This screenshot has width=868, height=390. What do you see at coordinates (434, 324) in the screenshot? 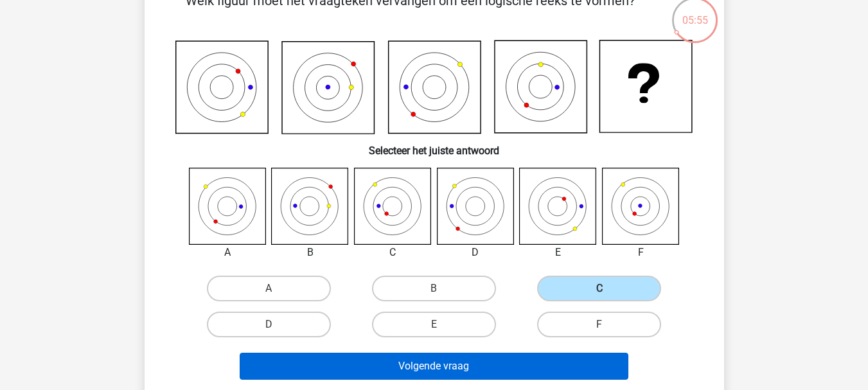
I see `label: E` at bounding box center [434, 324].